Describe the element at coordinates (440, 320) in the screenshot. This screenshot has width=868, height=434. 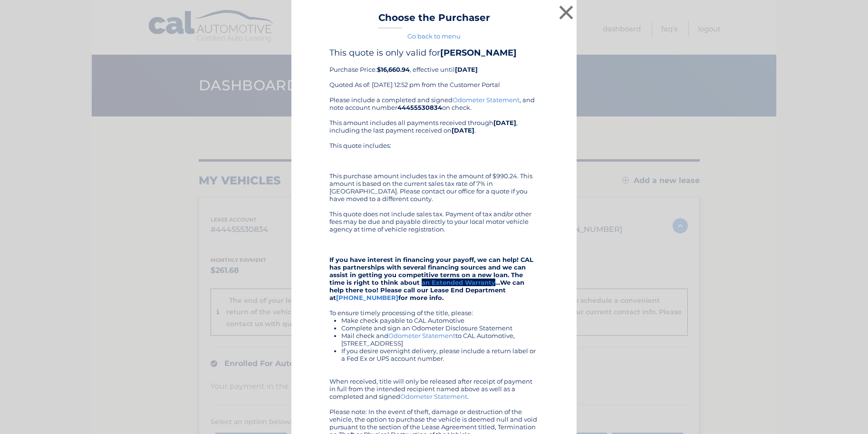
I see `li: Make check payable to CAL Automotive` at that location.